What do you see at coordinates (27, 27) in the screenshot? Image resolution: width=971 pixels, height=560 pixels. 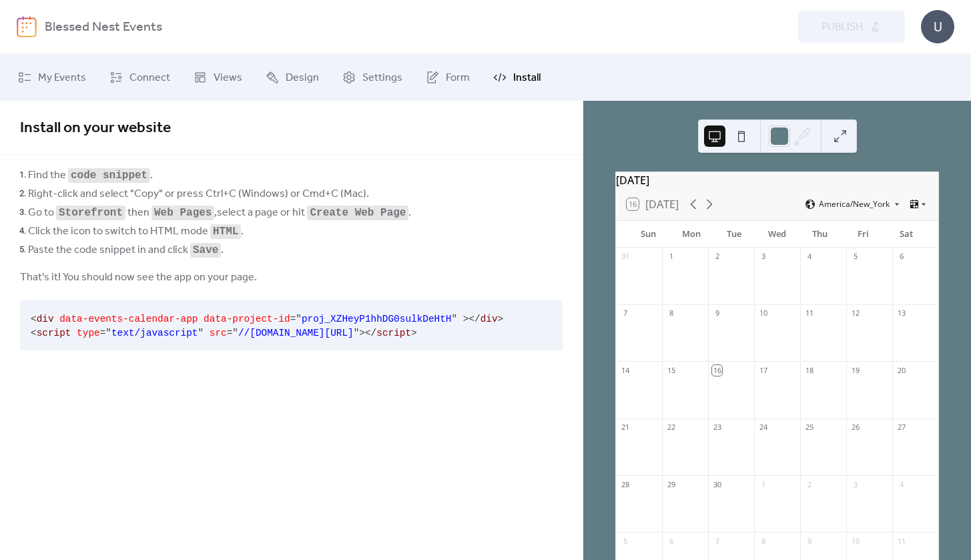 I see `img: logo` at bounding box center [27, 27].